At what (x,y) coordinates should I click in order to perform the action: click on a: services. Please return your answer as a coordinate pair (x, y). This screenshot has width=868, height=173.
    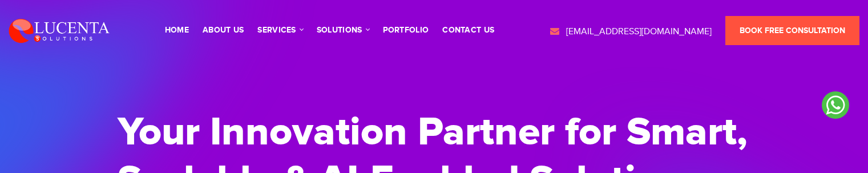
    Looking at the image, I should click on (279, 30).